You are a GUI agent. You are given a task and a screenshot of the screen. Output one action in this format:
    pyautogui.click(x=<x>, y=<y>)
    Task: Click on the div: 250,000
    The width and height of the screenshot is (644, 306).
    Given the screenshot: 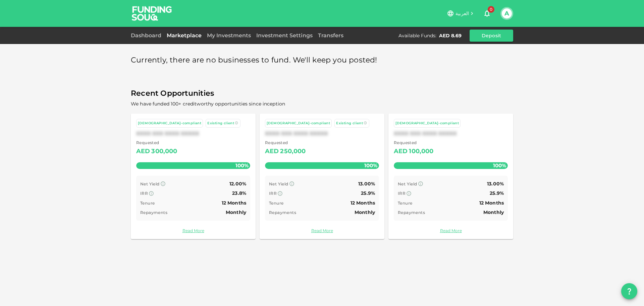 What is the action you would take?
    pyautogui.click(x=293, y=152)
    